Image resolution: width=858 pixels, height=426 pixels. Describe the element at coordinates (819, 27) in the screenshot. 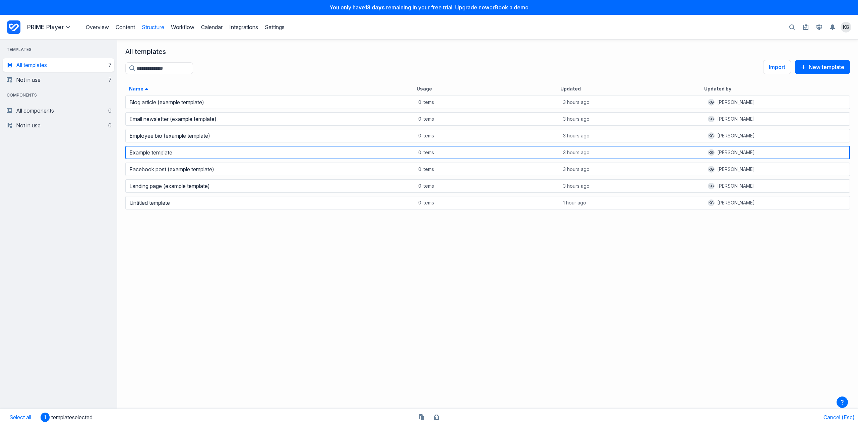

I see `a: People and Groups` at that location.